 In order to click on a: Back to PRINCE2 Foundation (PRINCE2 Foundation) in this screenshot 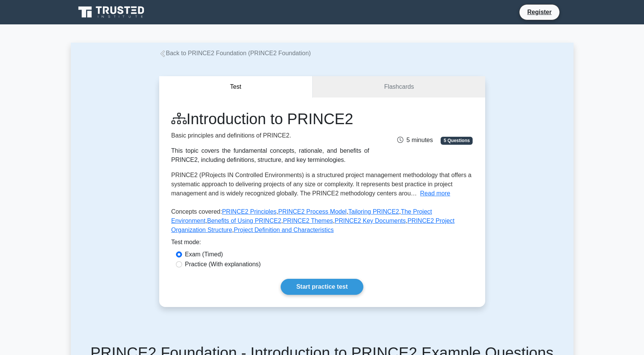, I will do `click(235, 53)`.